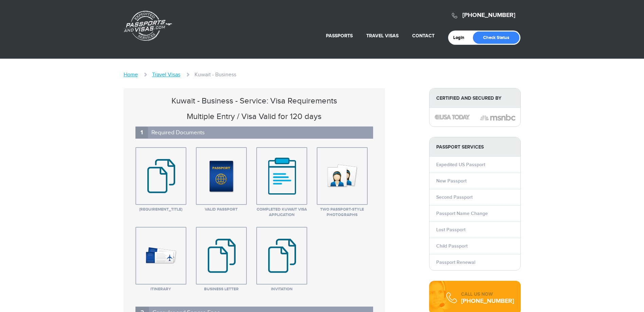 This screenshot has width=644, height=312. I want to click on span: Valid Passport, so click(221, 210).